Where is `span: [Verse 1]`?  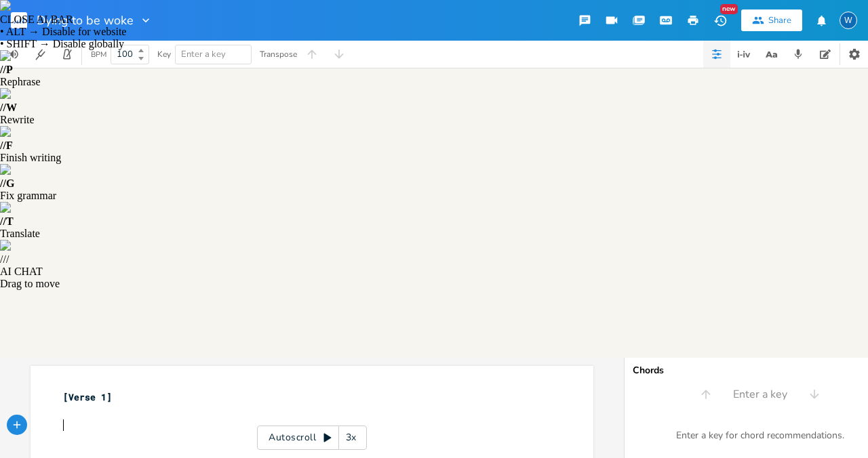 span: [Verse 1] is located at coordinates (88, 397).